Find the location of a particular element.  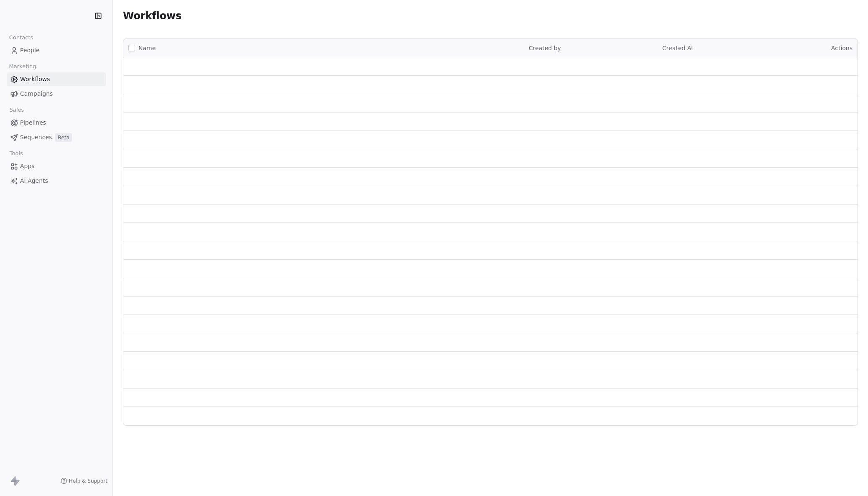

span: Marketing is located at coordinates (23, 67).